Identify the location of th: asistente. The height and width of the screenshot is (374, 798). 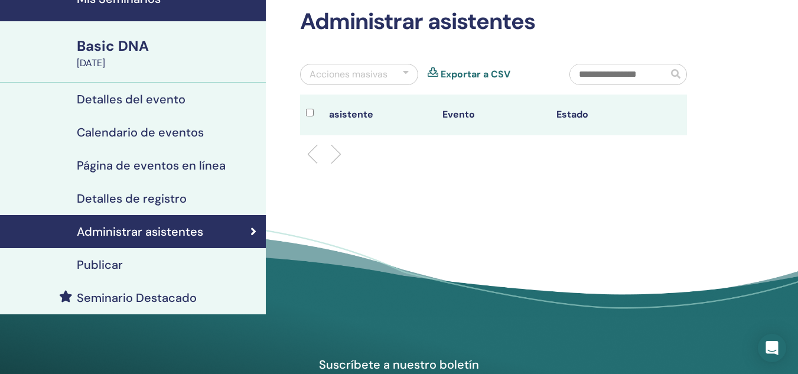
(380, 115).